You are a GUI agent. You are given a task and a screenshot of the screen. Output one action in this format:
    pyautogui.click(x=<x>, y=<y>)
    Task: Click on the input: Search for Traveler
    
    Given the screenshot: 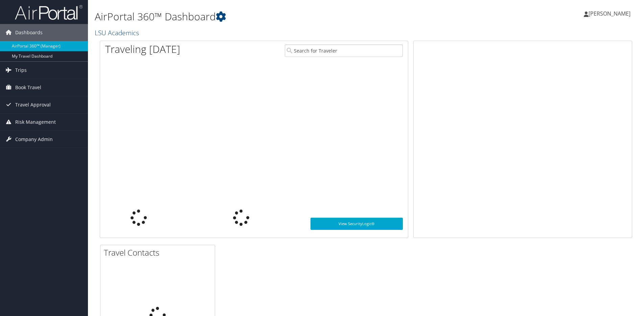 What is the action you would take?
    pyautogui.click(x=344, y=51)
    